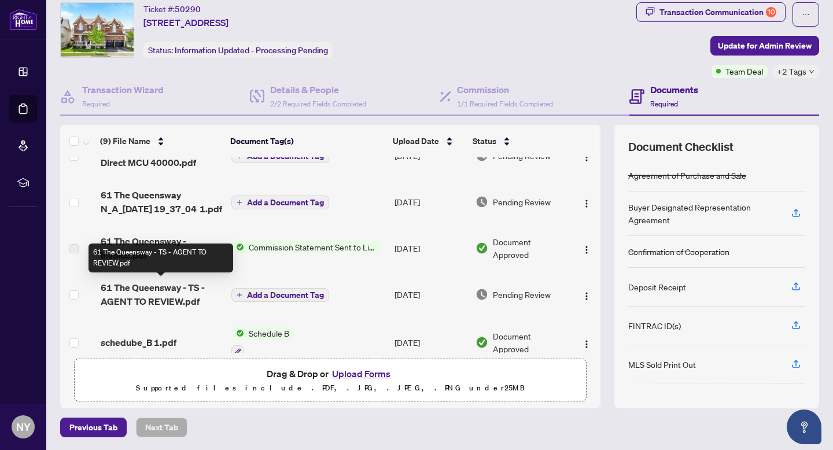 Image resolution: width=833 pixels, height=450 pixels. I want to click on div: Agreement of Purchase and Sale, so click(687, 175).